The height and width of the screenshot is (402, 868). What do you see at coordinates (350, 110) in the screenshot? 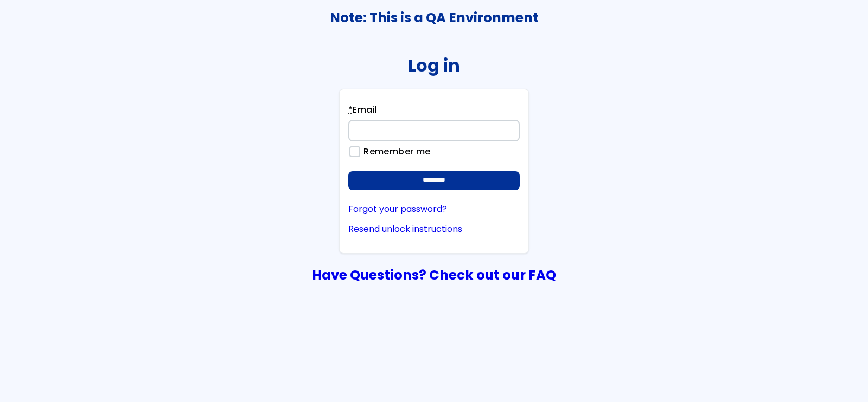
I see `abbr: required` at bounding box center [350, 110].